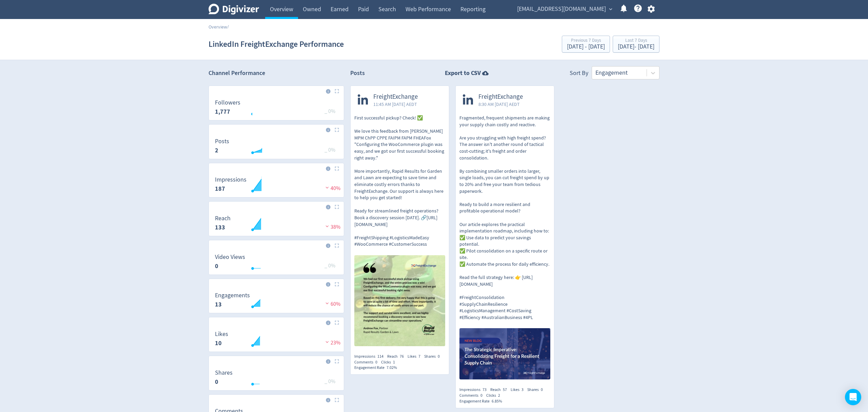 The width and height of the screenshot is (868, 412). I want to click on span: 73, so click(485, 390).